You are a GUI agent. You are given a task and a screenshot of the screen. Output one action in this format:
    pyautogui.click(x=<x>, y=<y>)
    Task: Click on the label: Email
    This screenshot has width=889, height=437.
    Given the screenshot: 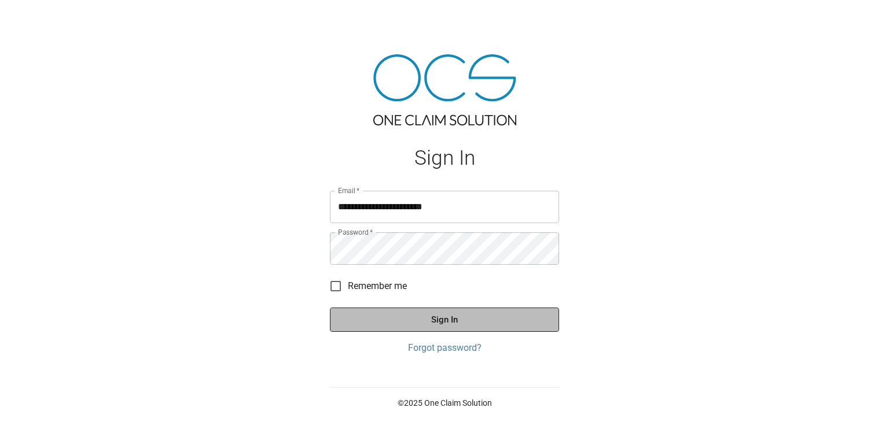 What is the action you would take?
    pyautogui.click(x=349, y=190)
    